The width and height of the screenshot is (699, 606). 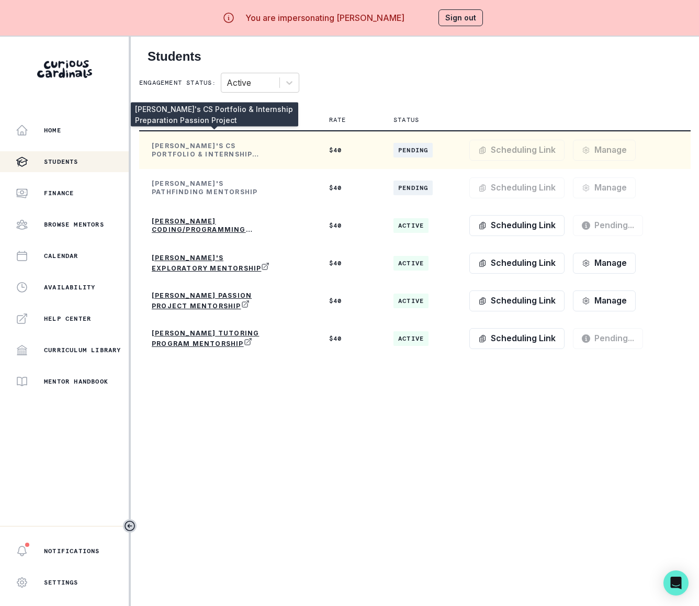 What do you see at coordinates (76, 381) in the screenshot?
I see `p: Mentor Handbook` at bounding box center [76, 381].